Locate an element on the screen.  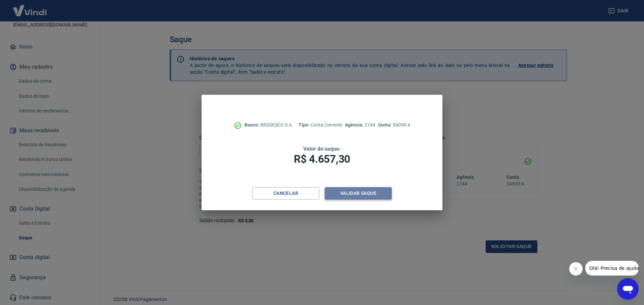
span: Tipo: is located at coordinates (305, 125).